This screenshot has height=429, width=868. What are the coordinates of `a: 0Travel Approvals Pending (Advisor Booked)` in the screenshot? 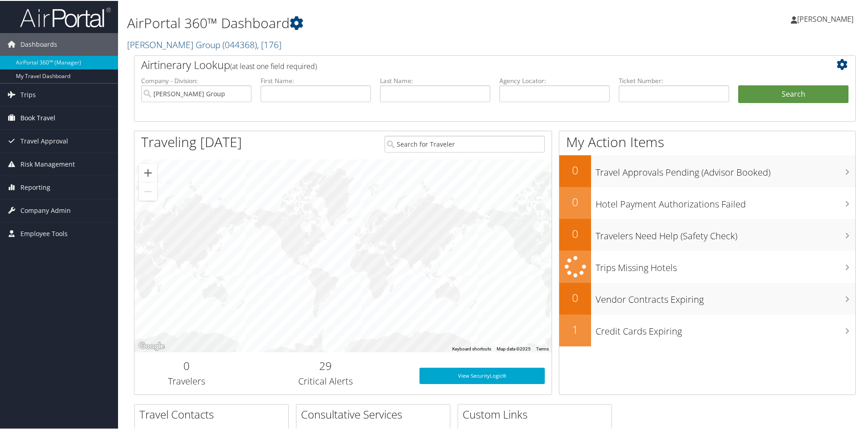 It's located at (707, 170).